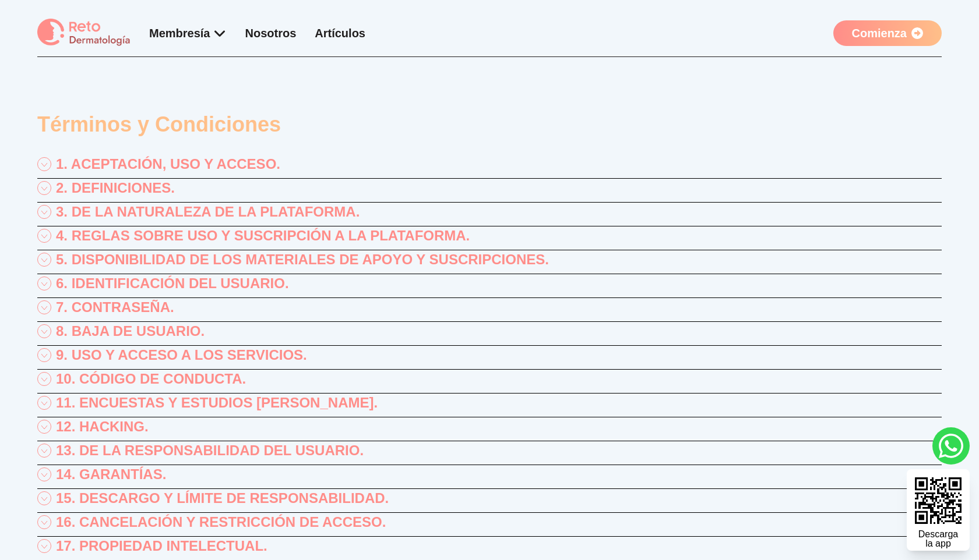  I want to click on h1: Términos y Condiciones, so click(489, 125).